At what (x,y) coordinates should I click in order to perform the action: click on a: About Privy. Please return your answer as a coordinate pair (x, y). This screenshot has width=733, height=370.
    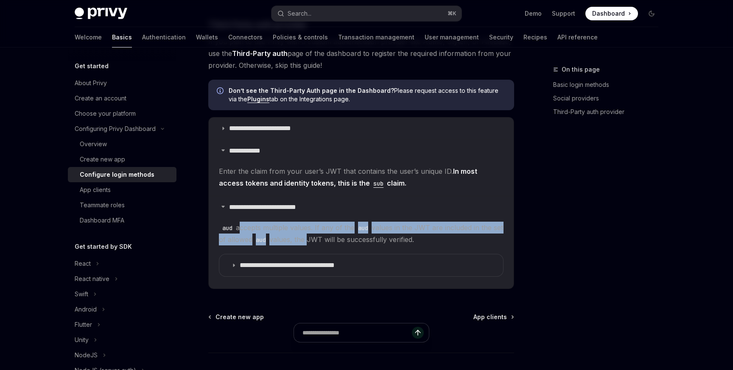
    Looking at the image, I should click on (122, 83).